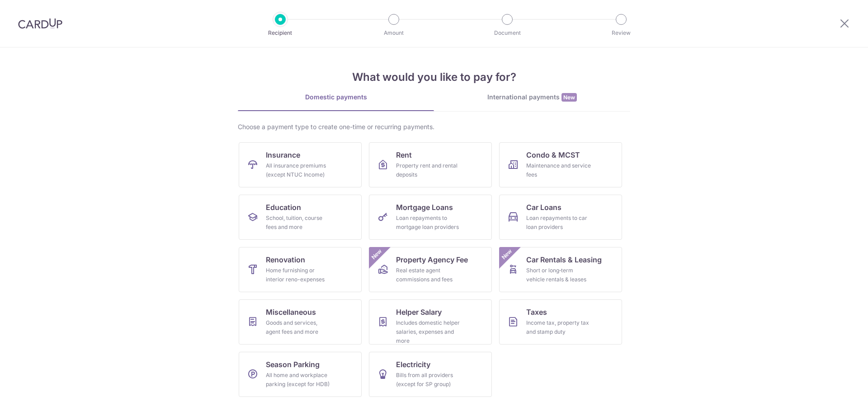 The image size is (868, 415). I want to click on div: Goods and services, agent fees and more, so click(298, 327).